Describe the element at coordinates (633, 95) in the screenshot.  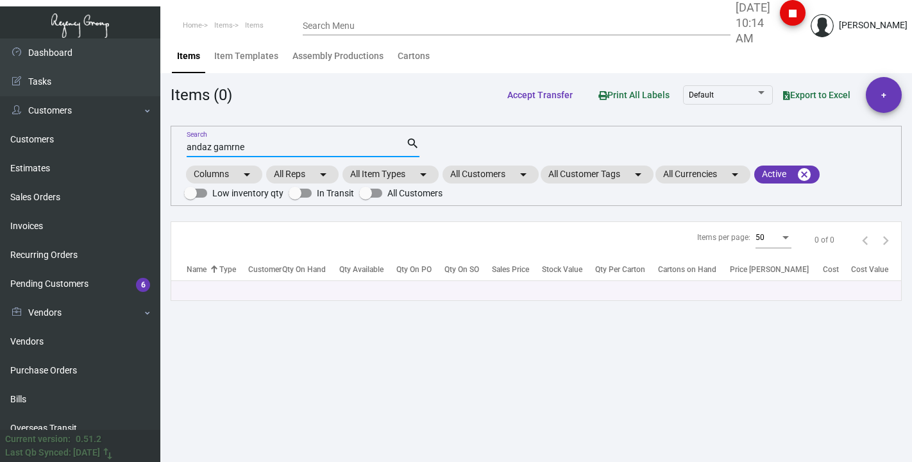
I see `span: Print All Labels` at that location.